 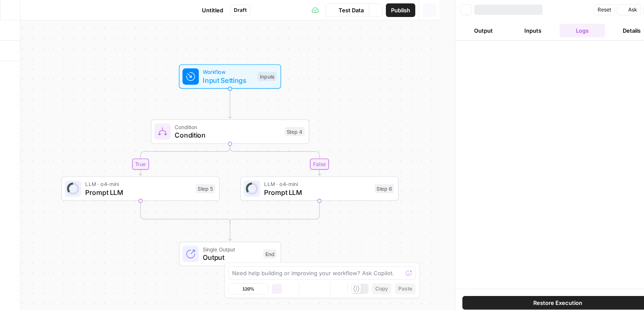 What do you see at coordinates (405, 290) in the screenshot?
I see `span: Paste` at bounding box center [405, 290].